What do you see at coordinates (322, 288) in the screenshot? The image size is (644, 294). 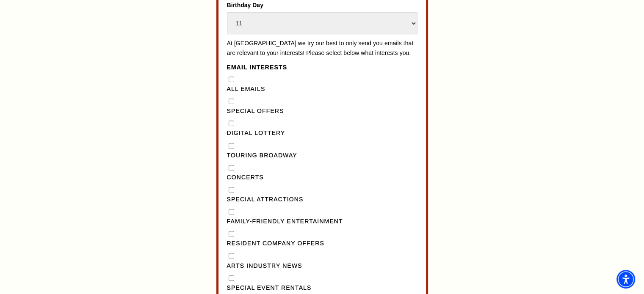 I see `label: Special Event Rentals` at bounding box center [322, 288].